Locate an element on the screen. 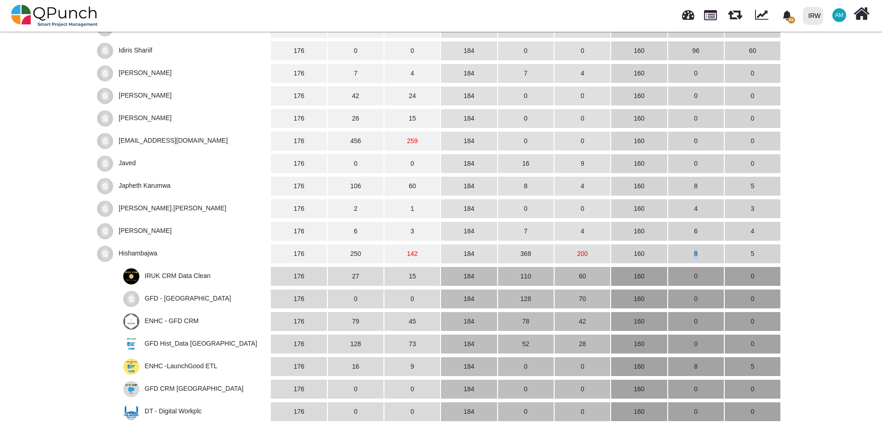 This screenshot has height=423, width=882. div: Dynamic Report is located at coordinates (763, 16).